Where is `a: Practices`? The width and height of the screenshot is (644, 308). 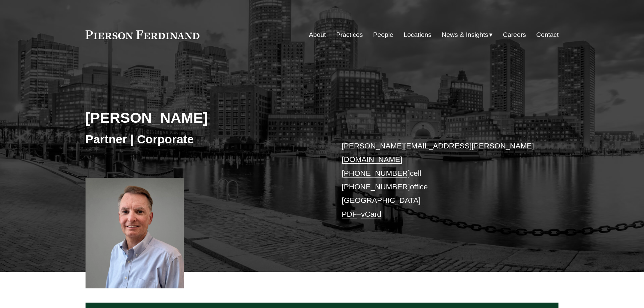
a: Practices is located at coordinates (349, 35).